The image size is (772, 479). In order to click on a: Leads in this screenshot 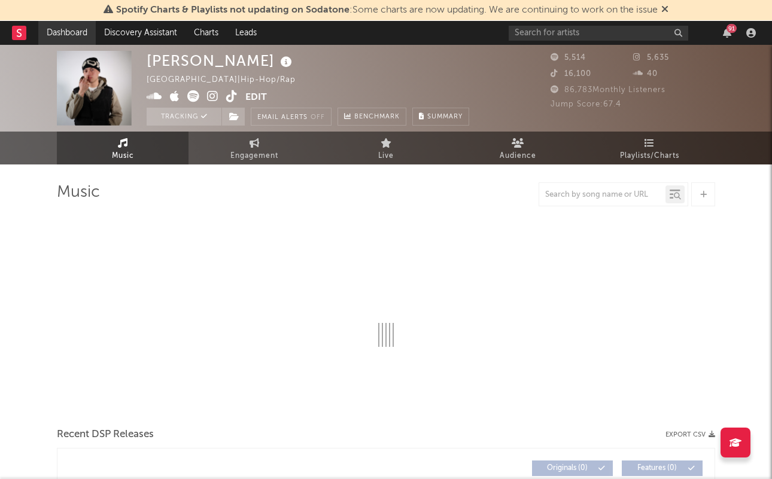, I will do `click(246, 33)`.